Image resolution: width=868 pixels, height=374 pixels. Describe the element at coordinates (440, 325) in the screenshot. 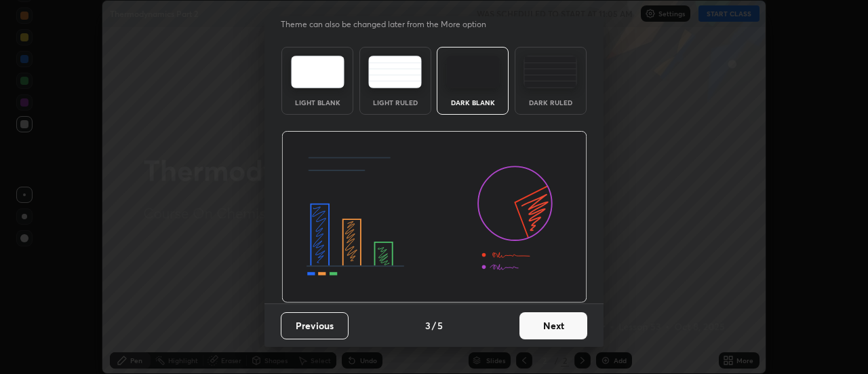

I see `h4: 5` at that location.